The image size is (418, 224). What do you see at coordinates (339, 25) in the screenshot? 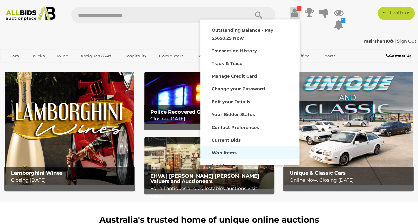
I see `a: 1` at bounding box center [339, 25].